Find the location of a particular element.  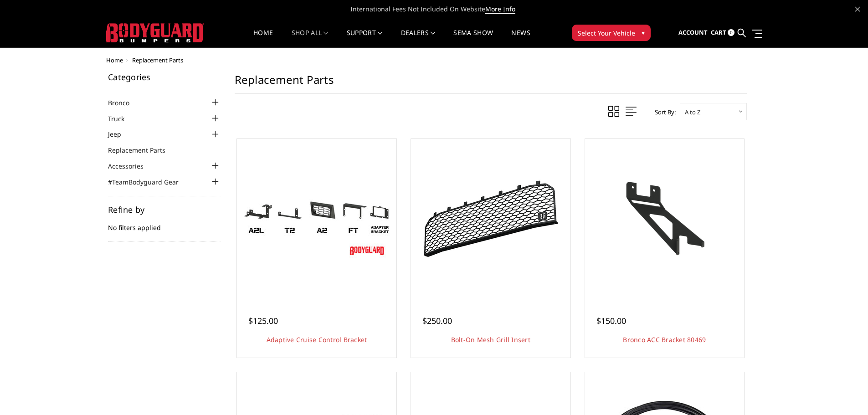

a: Dealers is located at coordinates (418, 38).